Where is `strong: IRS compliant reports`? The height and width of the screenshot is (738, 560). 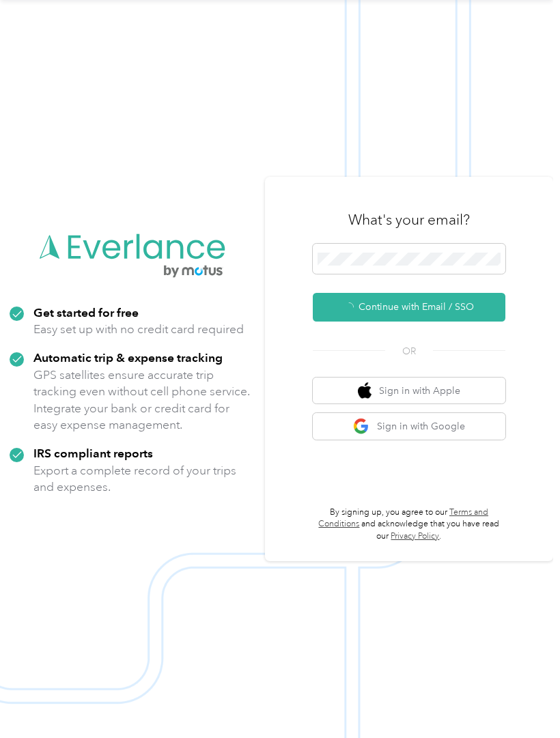 strong: IRS compliant reports is located at coordinates (93, 453).